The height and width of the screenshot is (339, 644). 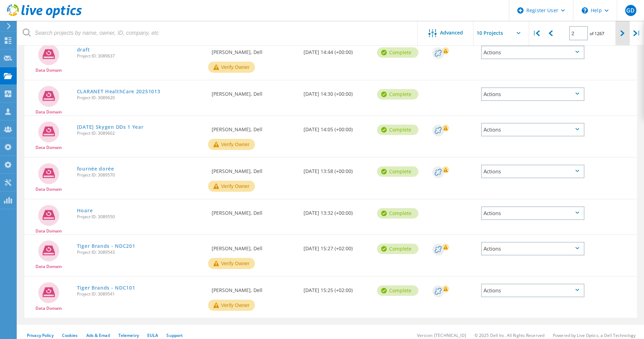 I want to click on a: fournée dorée, so click(x=95, y=169).